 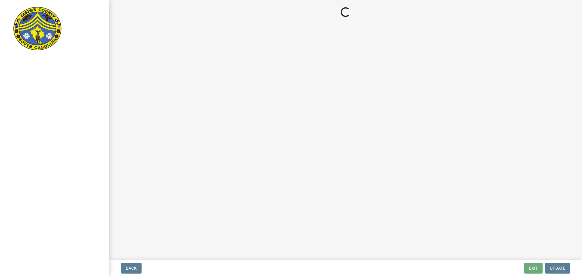 What do you see at coordinates (131, 268) in the screenshot?
I see `span: Back` at bounding box center [131, 268].